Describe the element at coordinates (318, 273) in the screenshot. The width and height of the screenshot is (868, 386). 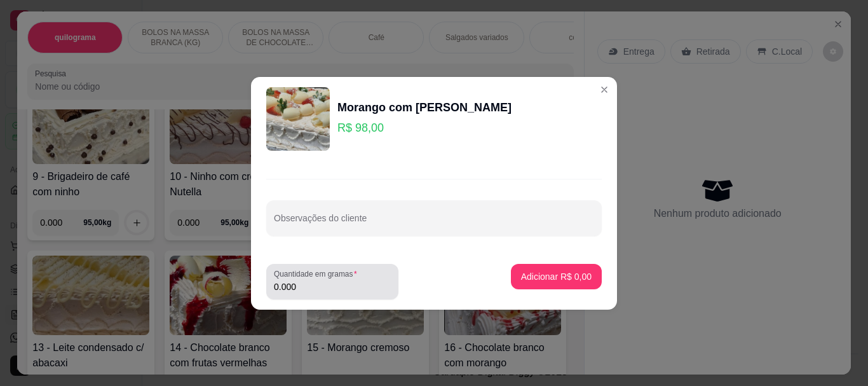
I see `label: Quantidade em gramas` at that location.